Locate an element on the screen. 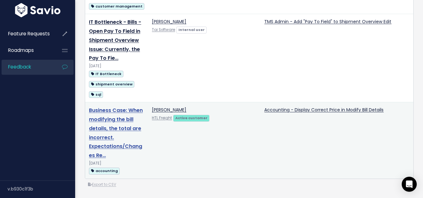 This screenshot has width=423, height=198. div: v.b930c1f3b is located at coordinates (41, 189).